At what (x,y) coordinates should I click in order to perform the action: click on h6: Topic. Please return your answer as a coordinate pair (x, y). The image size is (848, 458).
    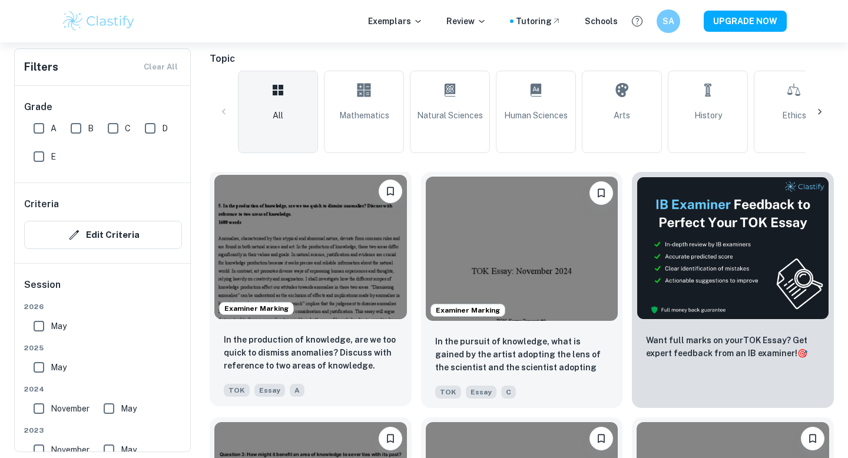
    Looking at the image, I should click on (522, 59).